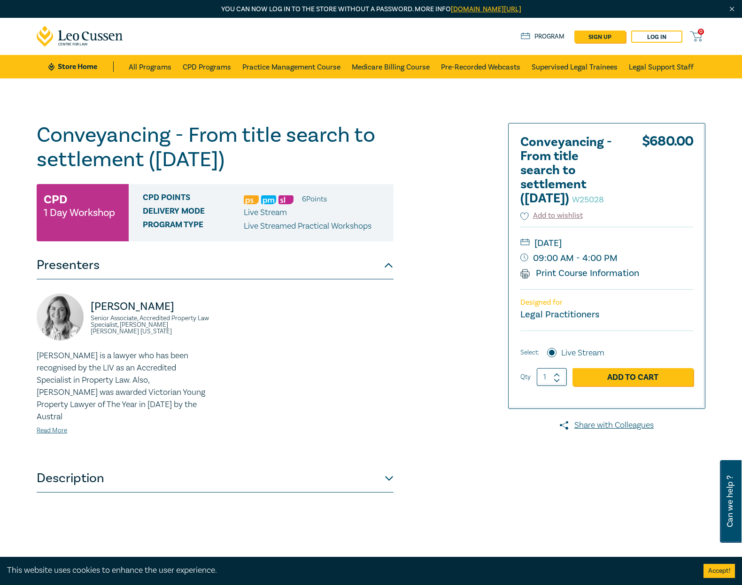  Describe the element at coordinates (193, 226) in the screenshot. I see `span: Program type` at that location.